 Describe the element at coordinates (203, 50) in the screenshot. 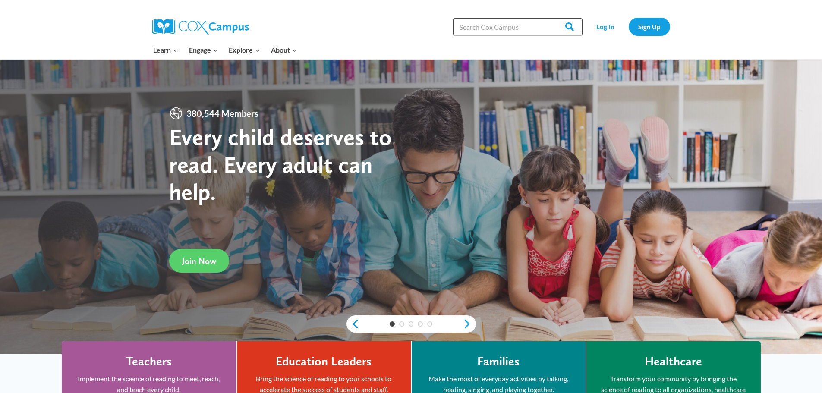

I see `button: Child menu of Engage` at that location.